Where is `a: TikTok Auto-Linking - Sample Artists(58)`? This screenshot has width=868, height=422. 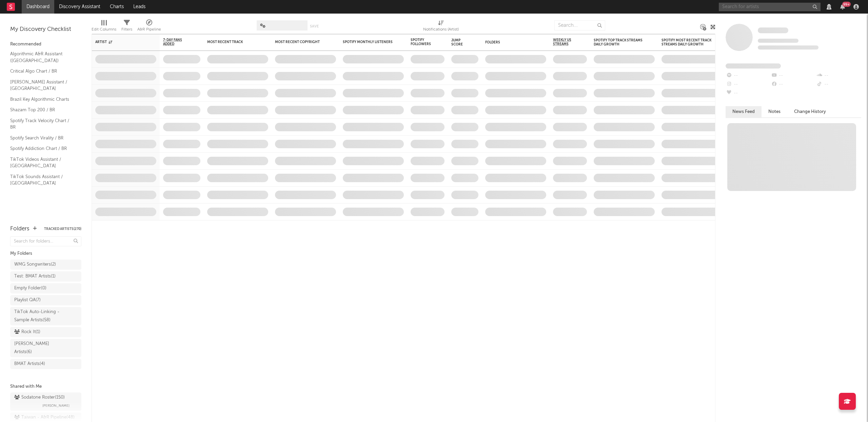
a: TikTok Auto-Linking - Sample Artists(58) is located at coordinates (46, 316).